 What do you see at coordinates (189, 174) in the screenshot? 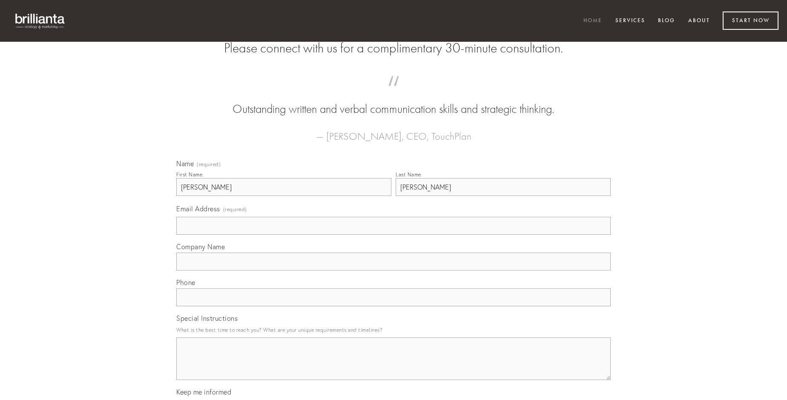
I see `div: First Name` at bounding box center [189, 174].